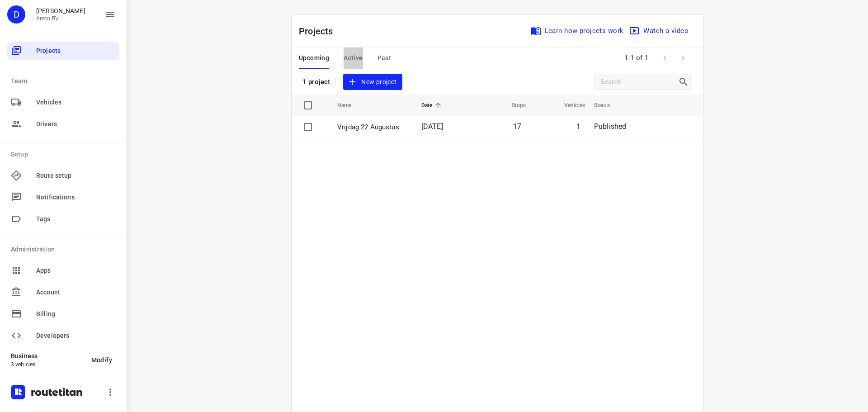  What do you see at coordinates (16, 14) in the screenshot?
I see `div: D` at bounding box center [16, 14].